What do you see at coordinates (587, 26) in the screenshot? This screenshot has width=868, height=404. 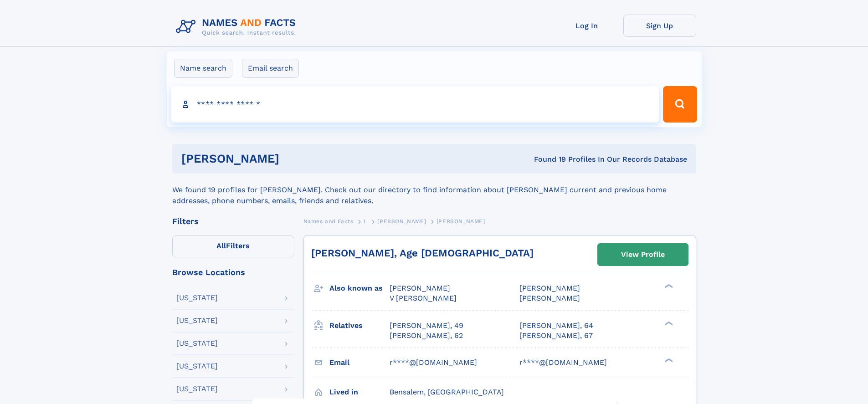 I see `a: Log In` at bounding box center [587, 26].